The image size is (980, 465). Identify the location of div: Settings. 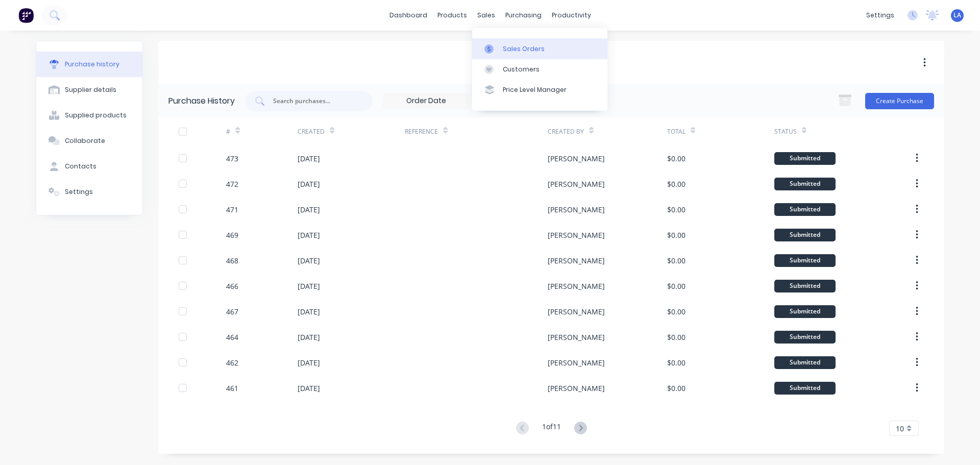
(78, 192).